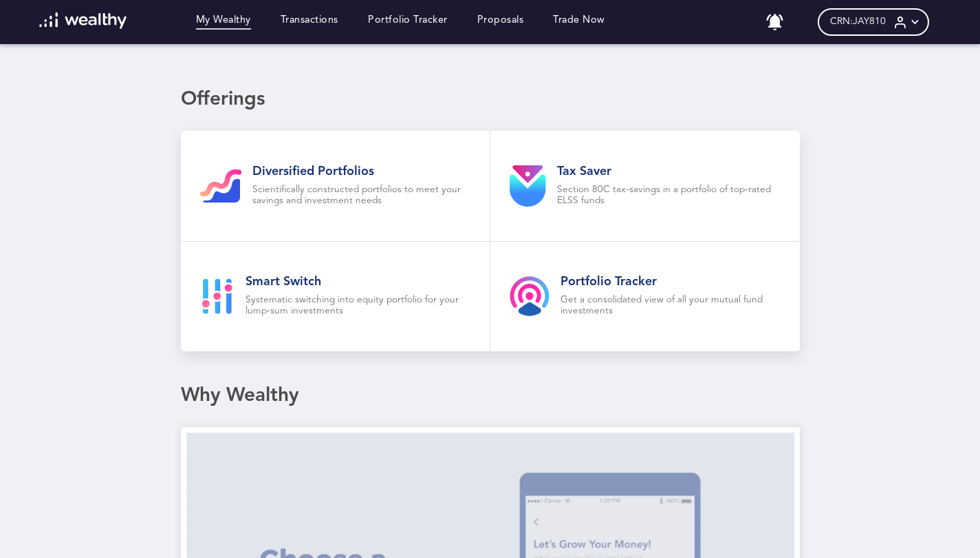 Image resolution: width=980 pixels, height=558 pixels. What do you see at coordinates (362, 171) in the screenshot?
I see `h2: Diversified Portfolios` at bounding box center [362, 171].